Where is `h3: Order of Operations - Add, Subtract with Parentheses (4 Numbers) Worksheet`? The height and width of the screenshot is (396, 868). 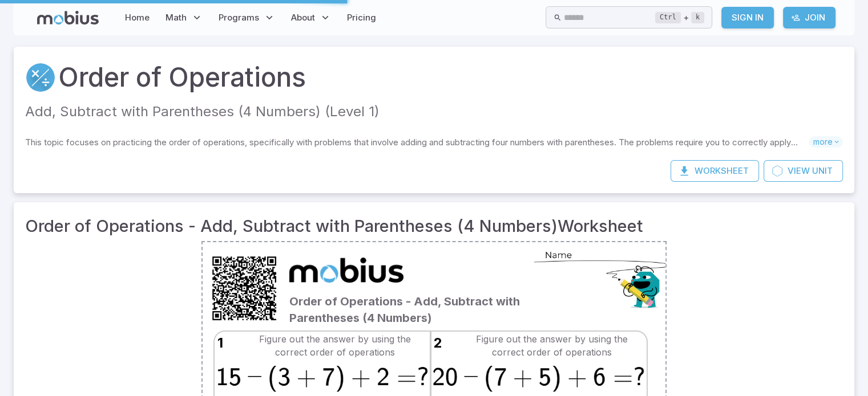
h3: Order of Operations - Add, Subtract with Parentheses (4 Numbers) Worksheet is located at coordinates (434, 226).